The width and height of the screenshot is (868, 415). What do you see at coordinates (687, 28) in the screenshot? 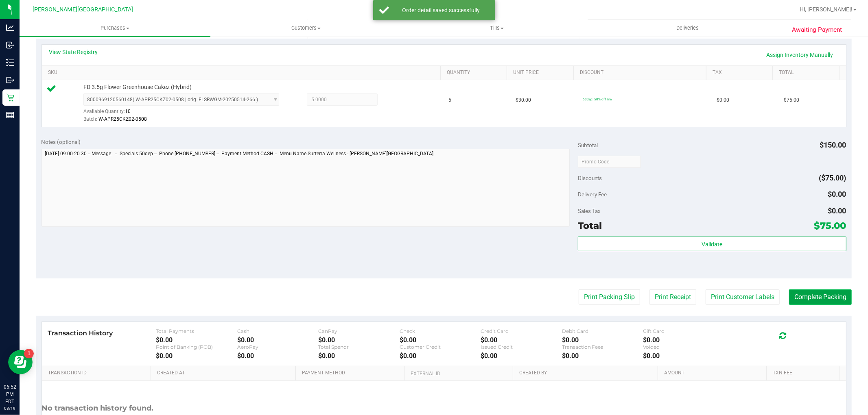
I see `a: Deliveries` at bounding box center [687, 28].